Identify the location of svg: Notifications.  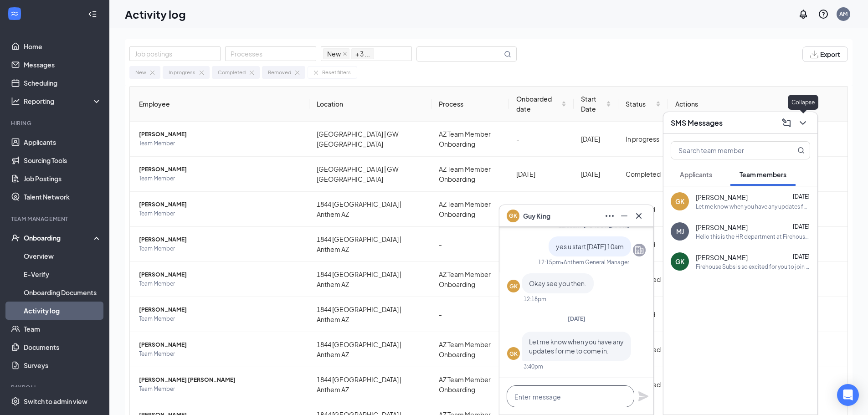
(803, 14).